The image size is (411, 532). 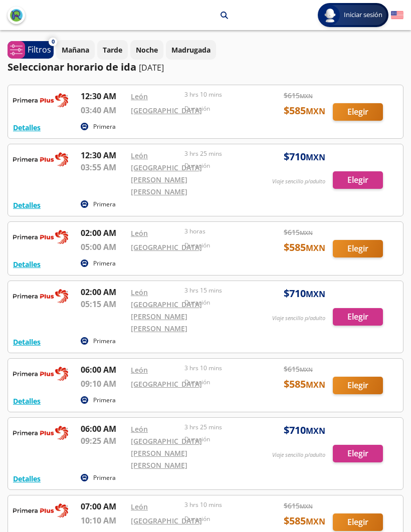 What do you see at coordinates (147, 50) in the screenshot?
I see `p: Noche` at bounding box center [147, 50].